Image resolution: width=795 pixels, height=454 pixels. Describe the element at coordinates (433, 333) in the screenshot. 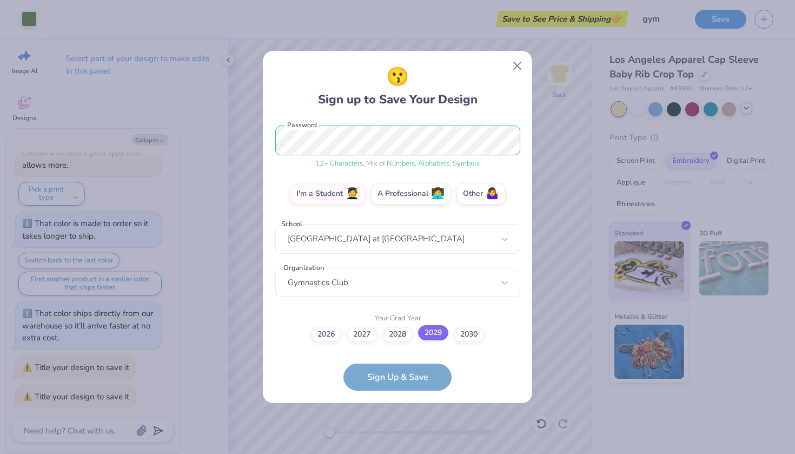

I see `label: 2029` at that location.